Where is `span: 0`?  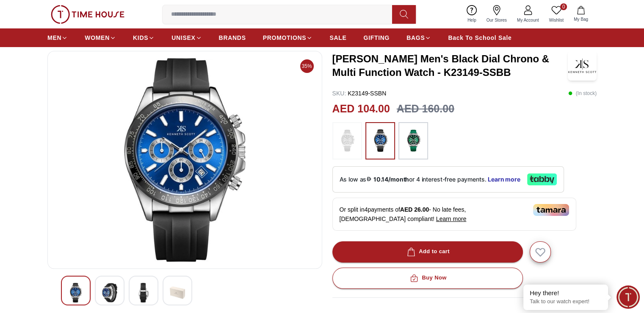
span: 0 is located at coordinates (563, 7).